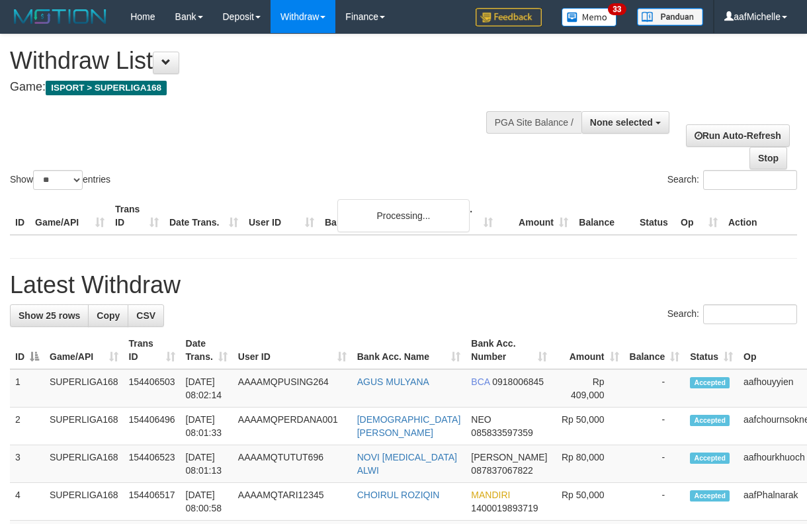  What do you see at coordinates (292, 464) in the screenshot?
I see `td: AAAAMQTUTUT696` at bounding box center [292, 464].